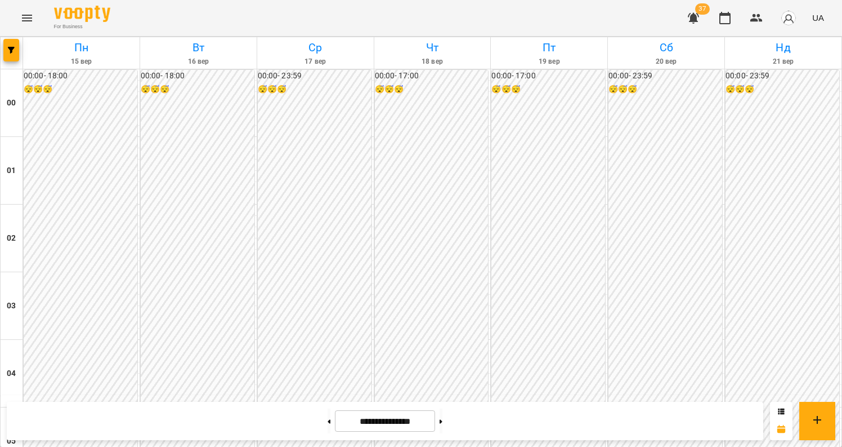 This screenshot has height=447, width=842. Describe the element at coordinates (315, 61) in the screenshot. I see `h6: 17 вер` at that location.